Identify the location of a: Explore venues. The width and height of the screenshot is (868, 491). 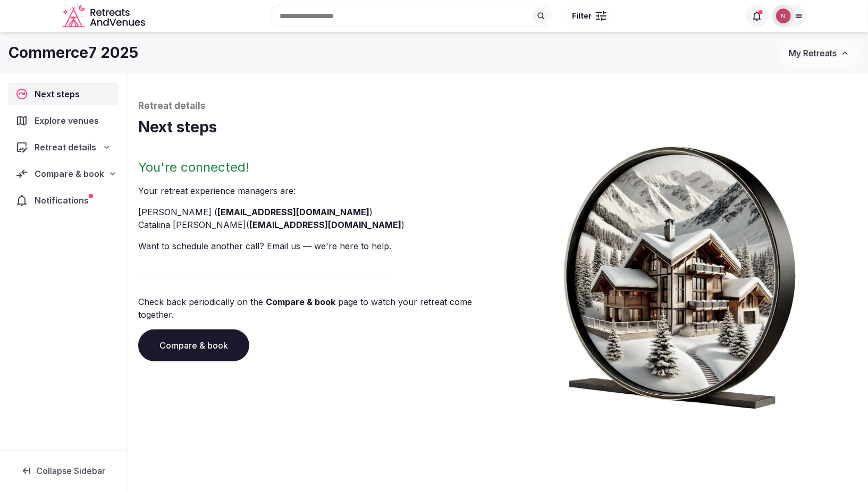
(63, 121).